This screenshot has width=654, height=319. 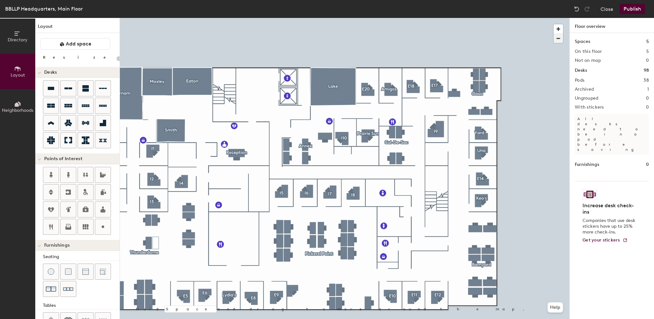 What do you see at coordinates (580, 80) in the screenshot?
I see `h2: Pods` at bounding box center [580, 80].